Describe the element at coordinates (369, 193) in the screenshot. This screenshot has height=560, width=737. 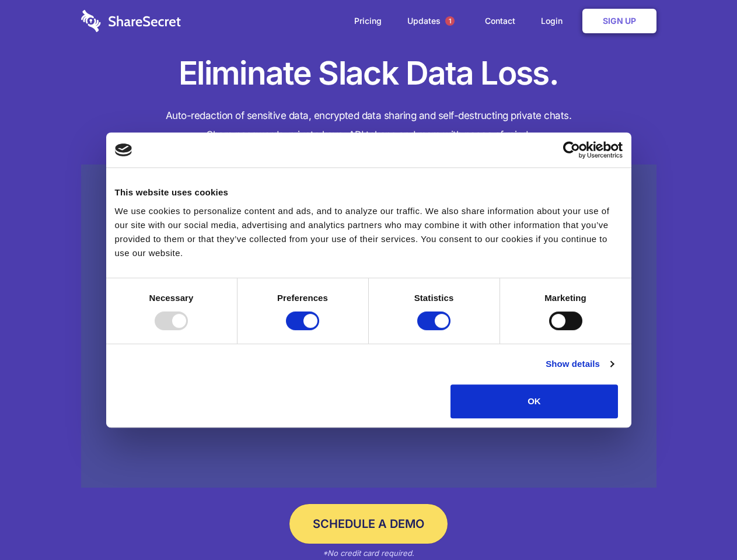
I see `div: This website uses cookies` at that location.